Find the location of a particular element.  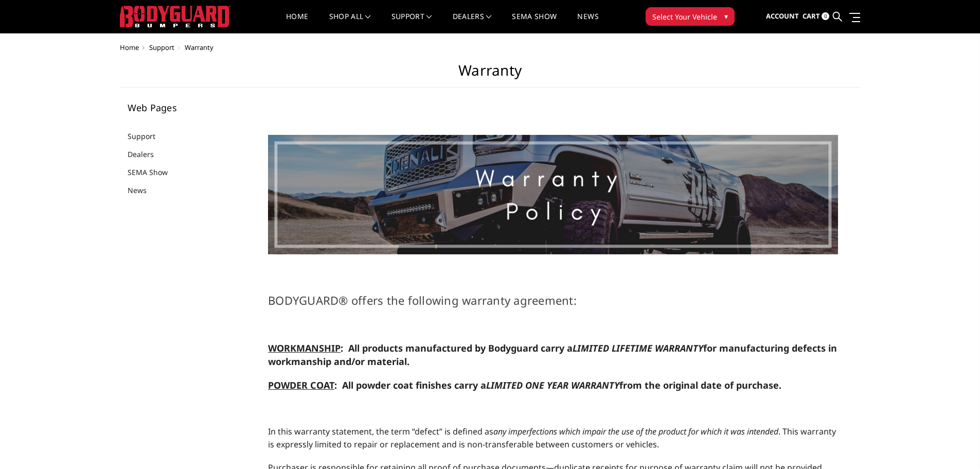

strong: : All powder coat finishes carry a from the original date of purchase. is located at coordinates (524, 386).